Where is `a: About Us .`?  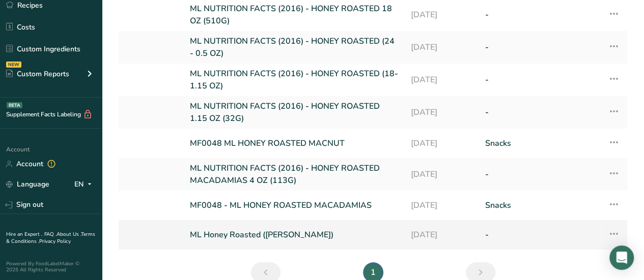
a: About Us . is located at coordinates (69, 234).